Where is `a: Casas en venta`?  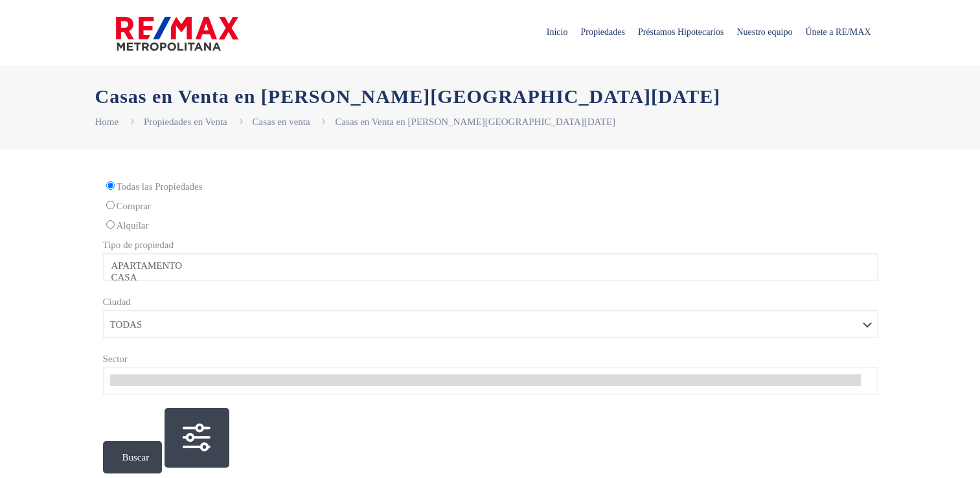 a: Casas en venta is located at coordinates (281, 121).